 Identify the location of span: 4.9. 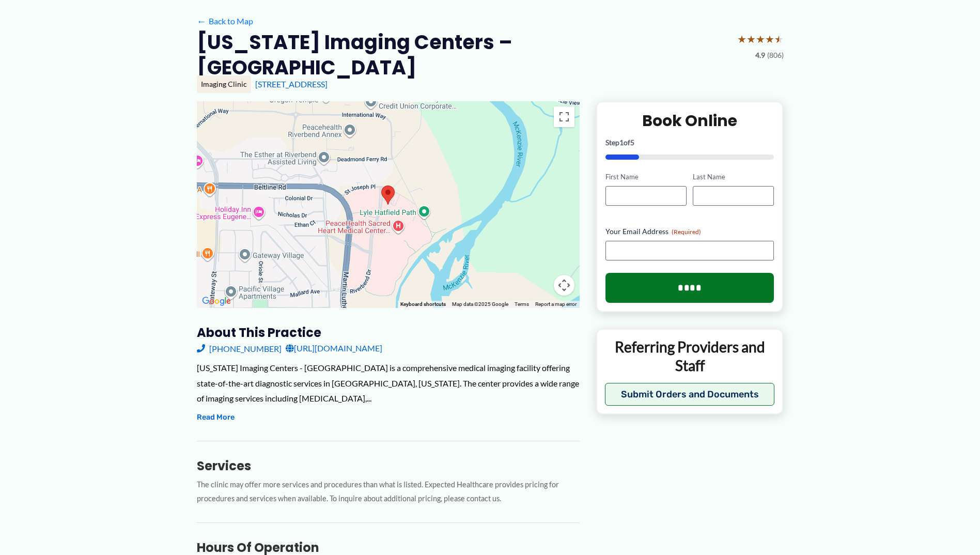
(760, 56).